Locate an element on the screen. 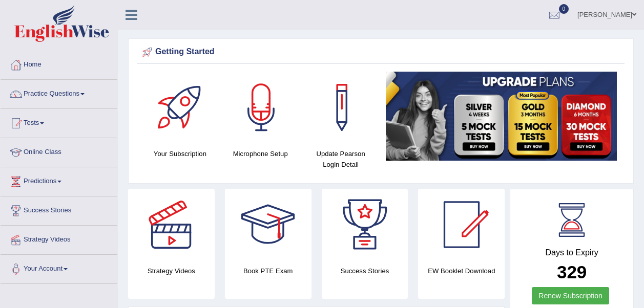  h4: Success Stories is located at coordinates (365, 271).